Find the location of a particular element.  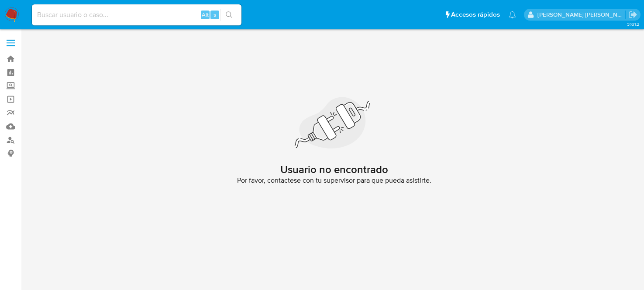

a: Notificaciones is located at coordinates (512, 15).